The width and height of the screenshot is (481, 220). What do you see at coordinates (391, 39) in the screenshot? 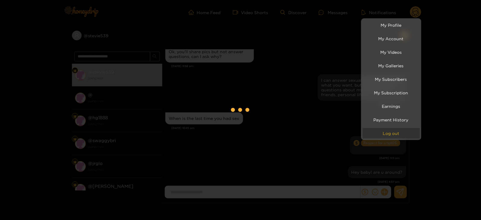
I see `a: My Account` at bounding box center [391, 39].